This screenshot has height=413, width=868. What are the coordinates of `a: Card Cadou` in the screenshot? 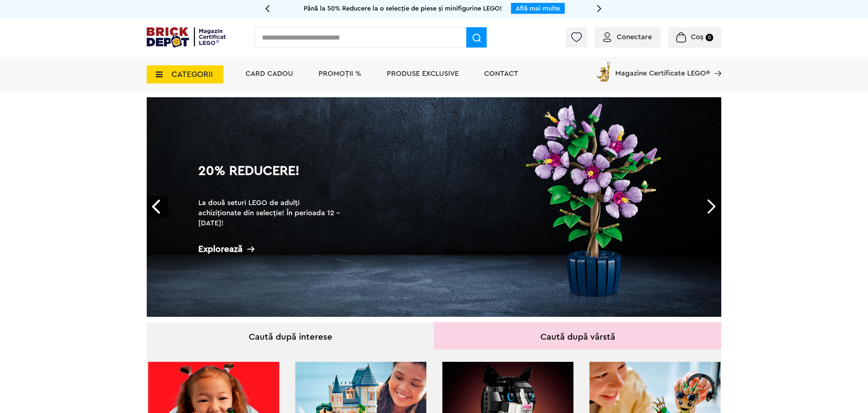 It's located at (269, 74).